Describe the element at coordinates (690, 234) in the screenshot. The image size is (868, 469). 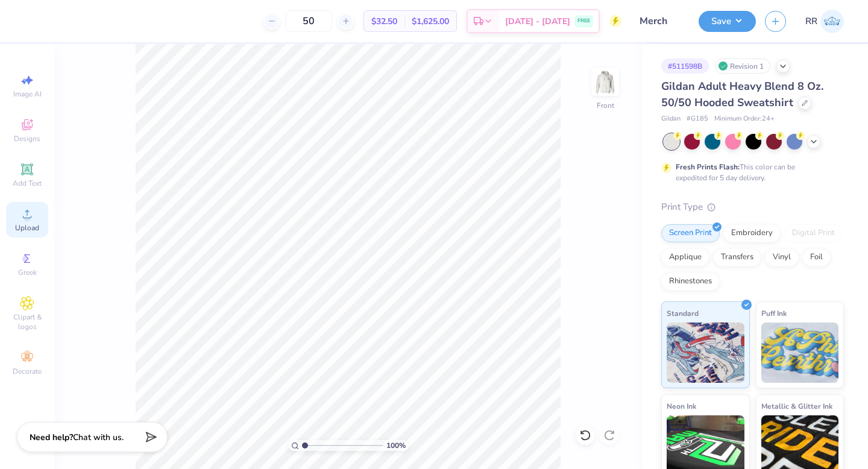
I see `div: Screen Print` at that location.